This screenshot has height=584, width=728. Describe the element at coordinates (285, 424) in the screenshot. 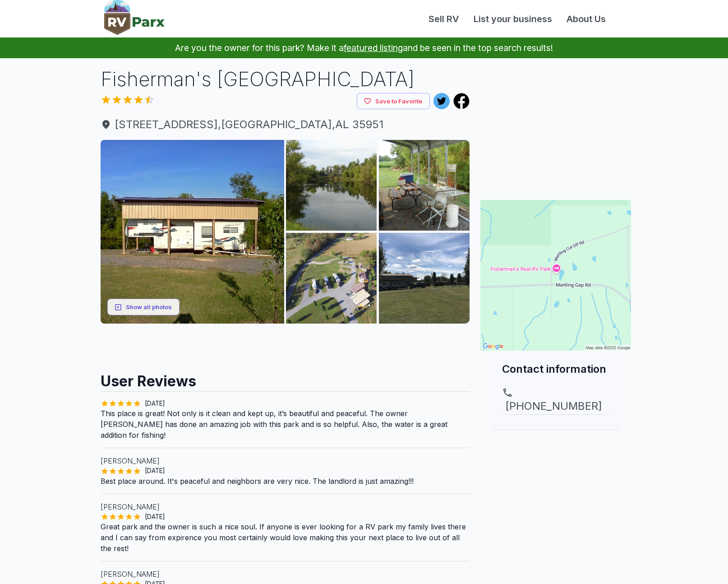

I see `p: This place is great! Not only is it clean and kept up, it’s beautiful and peaceful. The owner [PE...` at that location.